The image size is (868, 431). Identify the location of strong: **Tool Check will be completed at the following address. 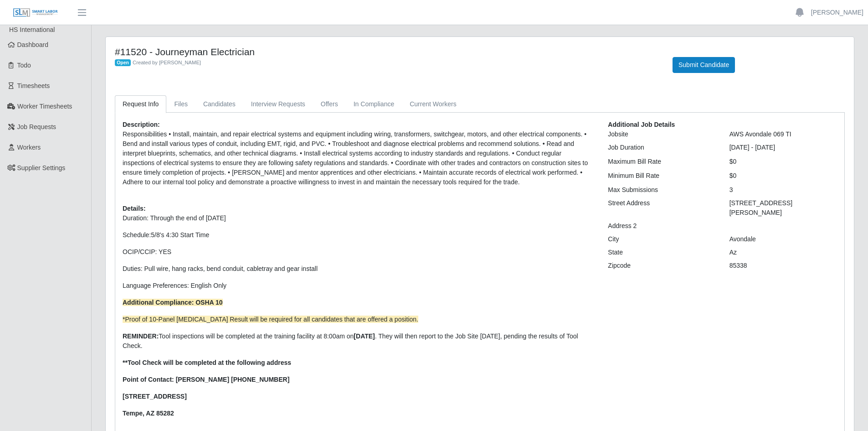
(207, 362).